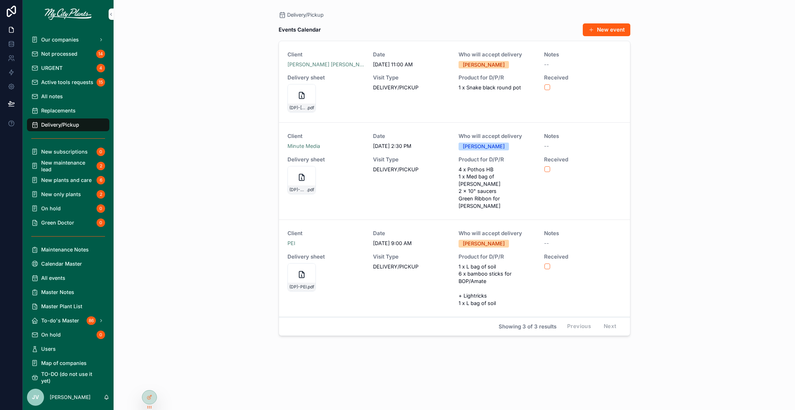 Image resolution: width=795 pixels, height=410 pixels. Describe the element at coordinates (57, 292) in the screenshot. I see `span: Master Notes` at that location.